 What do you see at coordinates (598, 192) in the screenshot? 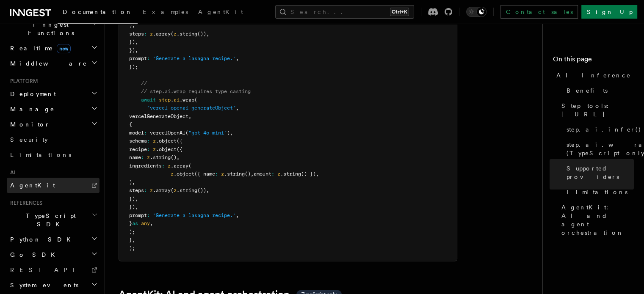
I see `a: Limitations` at bounding box center [598, 192].